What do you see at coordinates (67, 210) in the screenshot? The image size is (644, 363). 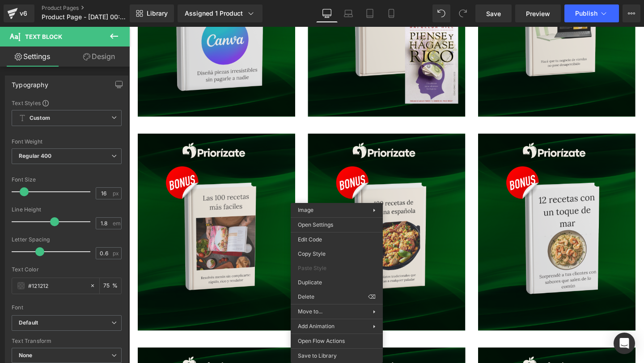 I see `div: Line Height` at bounding box center [67, 210].